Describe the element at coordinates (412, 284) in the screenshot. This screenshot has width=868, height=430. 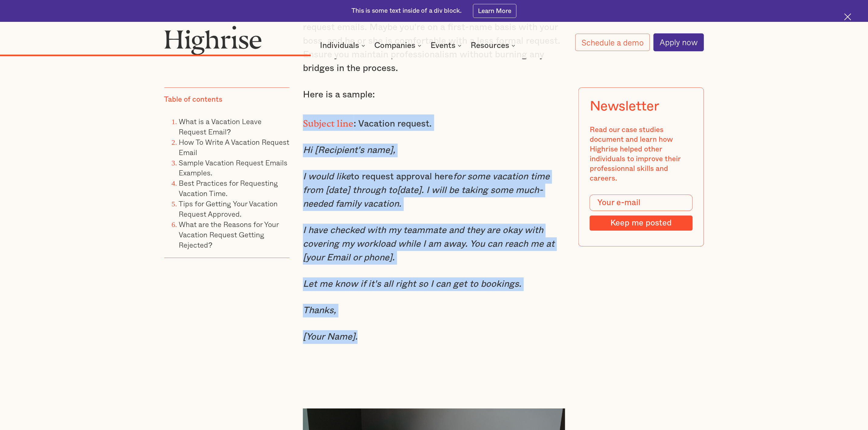
I see `em: Let me know if it's all right so I can get to bookings.` at that location.